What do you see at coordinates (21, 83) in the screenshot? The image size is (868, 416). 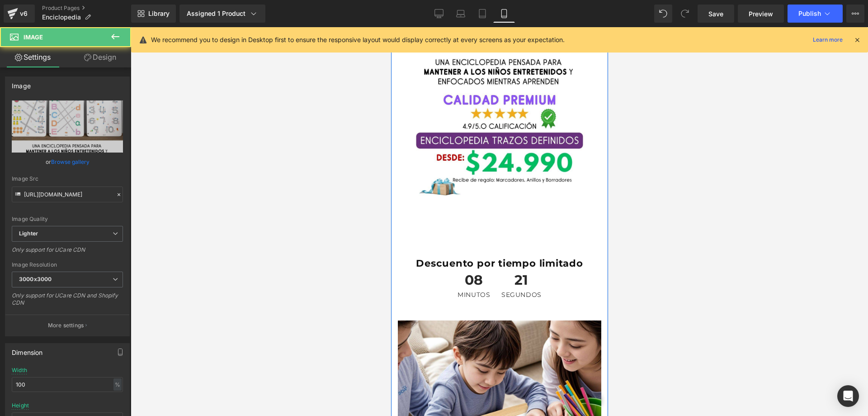 I see `div: Image` at bounding box center [21, 83].